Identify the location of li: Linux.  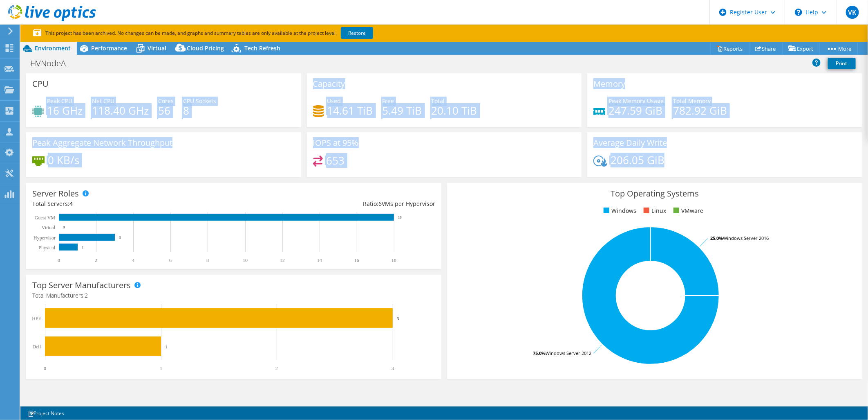
(654, 211).